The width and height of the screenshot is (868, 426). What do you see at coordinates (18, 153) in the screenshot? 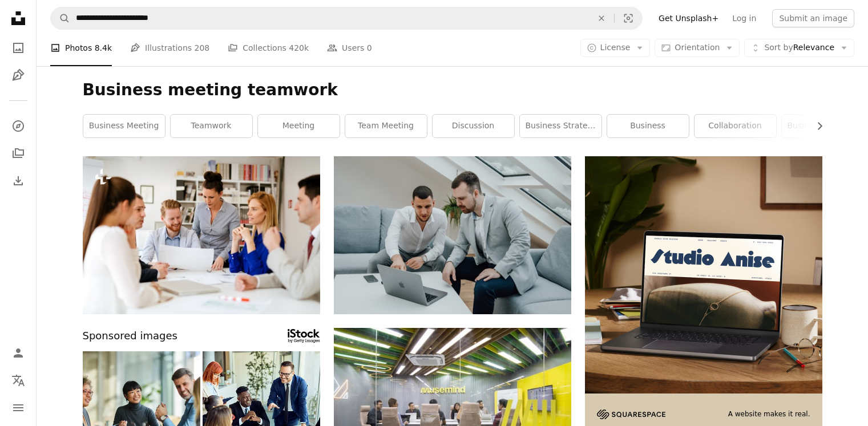
I see `a: Collections` at bounding box center [18, 153].